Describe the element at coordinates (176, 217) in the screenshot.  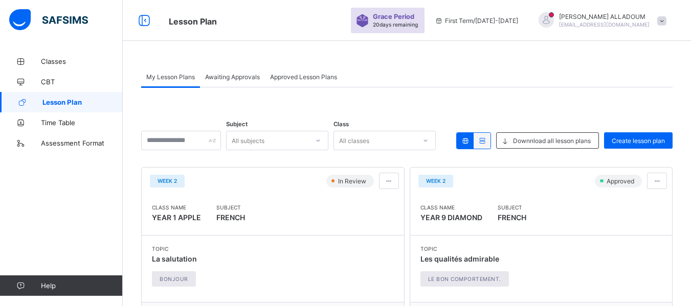
I see `span: YEAR 1 APPLE` at that location.